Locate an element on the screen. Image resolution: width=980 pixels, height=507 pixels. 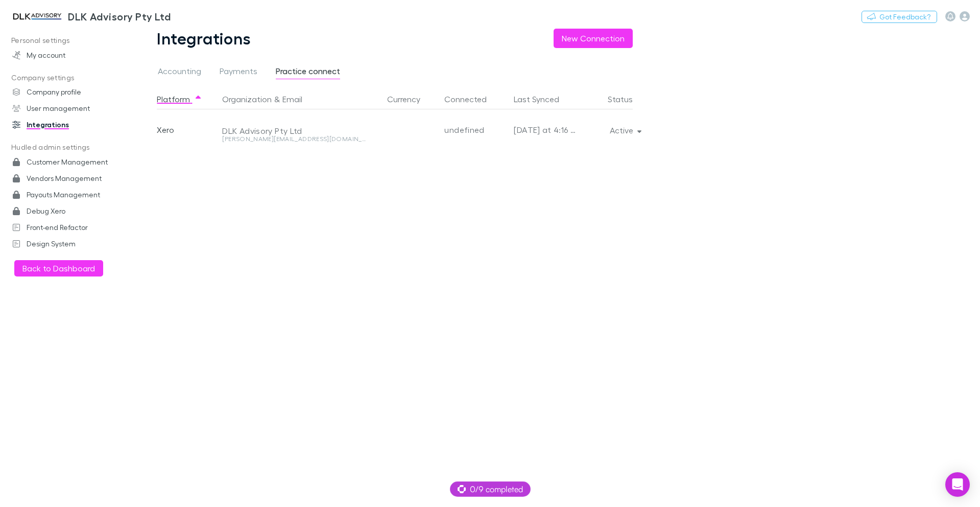
p: Hudled admin settings is located at coordinates (70, 148).